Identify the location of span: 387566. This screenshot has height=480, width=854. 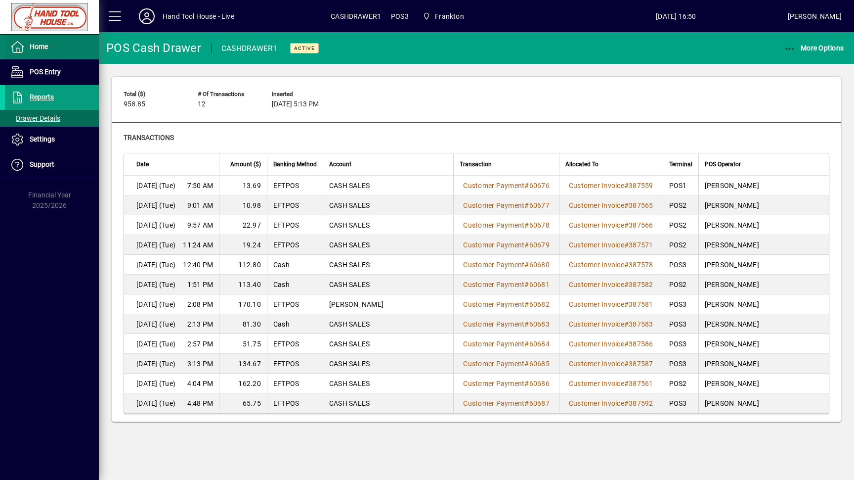
(641, 225).